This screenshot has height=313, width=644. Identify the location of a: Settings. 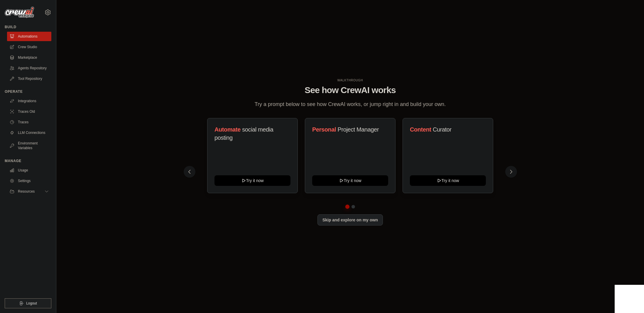
(29, 181).